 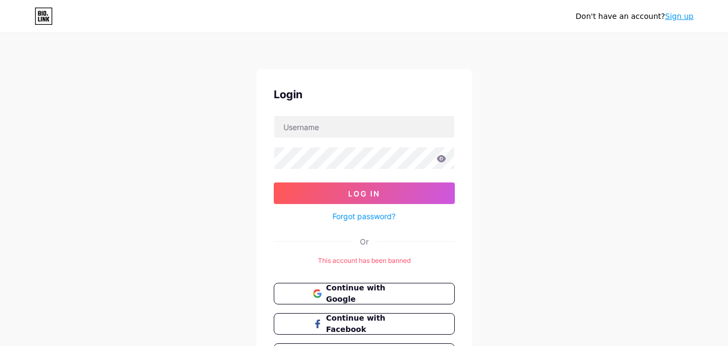 I want to click on span: Continue with Google, so click(x=370, y=293).